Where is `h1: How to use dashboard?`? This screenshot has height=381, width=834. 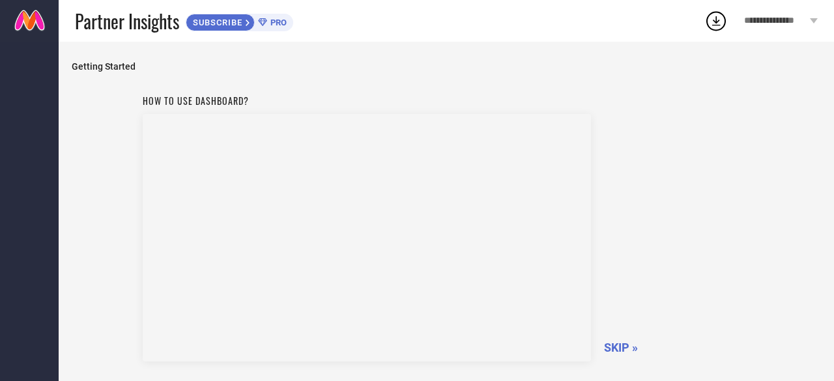
h1: How to use dashboard? is located at coordinates (367, 100).